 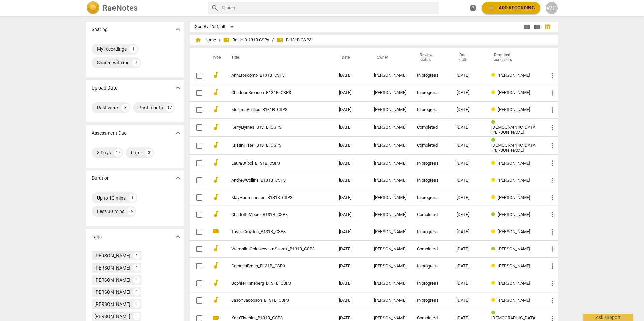 What do you see at coordinates (473, 8) in the screenshot?
I see `span: help` at bounding box center [473, 8].